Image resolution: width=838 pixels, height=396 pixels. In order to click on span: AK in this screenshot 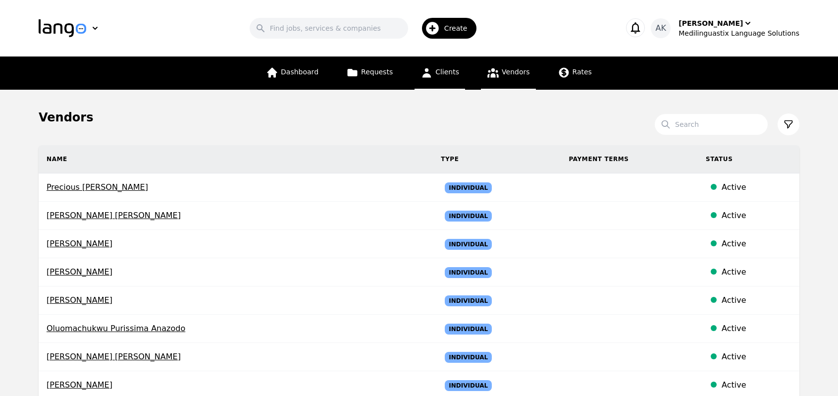, I will do `click(661, 28)`.